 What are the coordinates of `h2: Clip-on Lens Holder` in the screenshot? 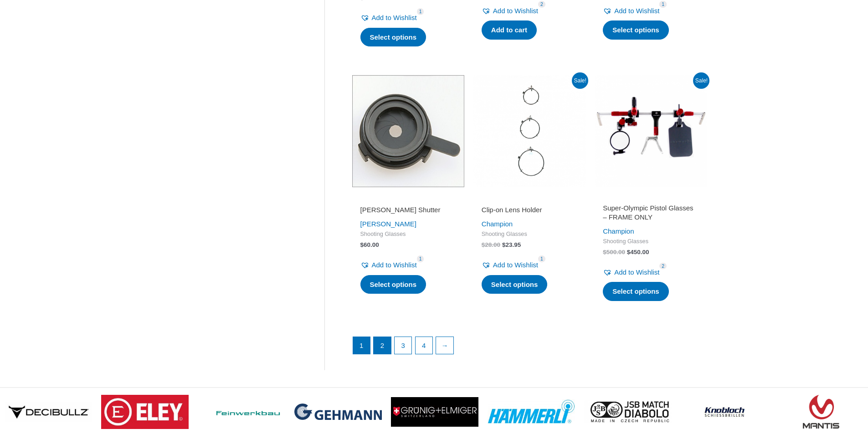 It's located at (530, 210).